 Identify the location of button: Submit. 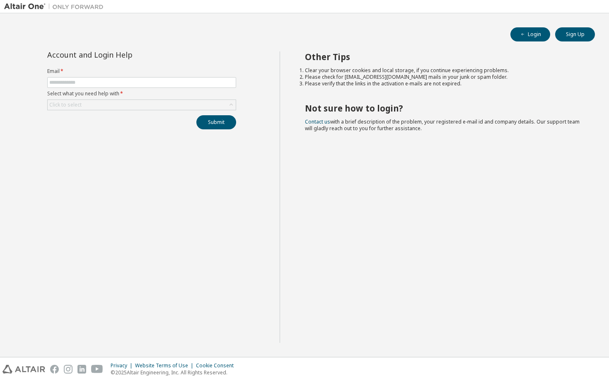
(216, 122).